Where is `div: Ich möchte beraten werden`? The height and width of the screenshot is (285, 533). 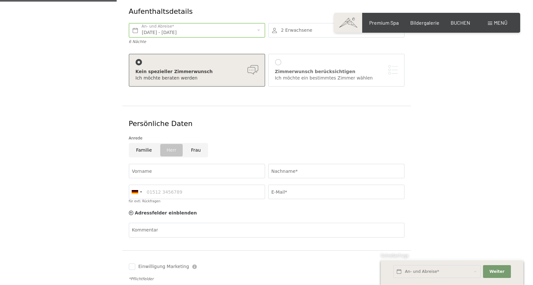
div: Ich möchte beraten werden is located at coordinates (197, 78).